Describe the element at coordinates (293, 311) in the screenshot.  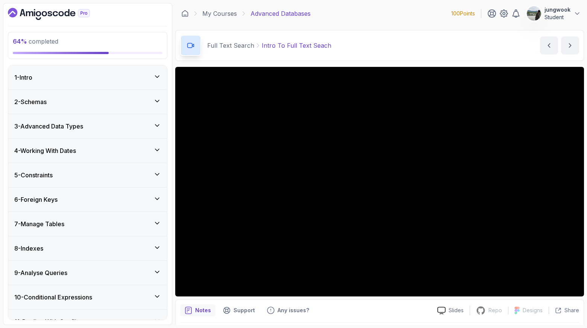
I see `p: Any issues?` at that location.